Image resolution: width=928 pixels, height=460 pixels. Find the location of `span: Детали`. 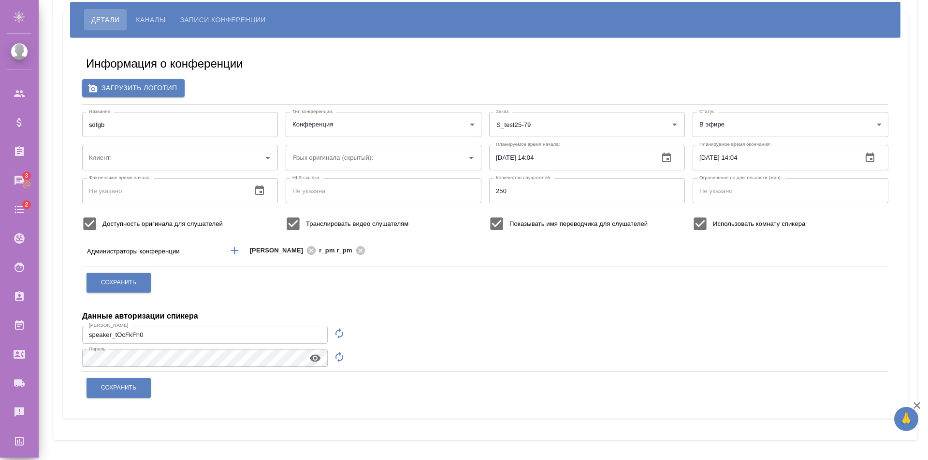

span: Детали is located at coordinates (105, 20).